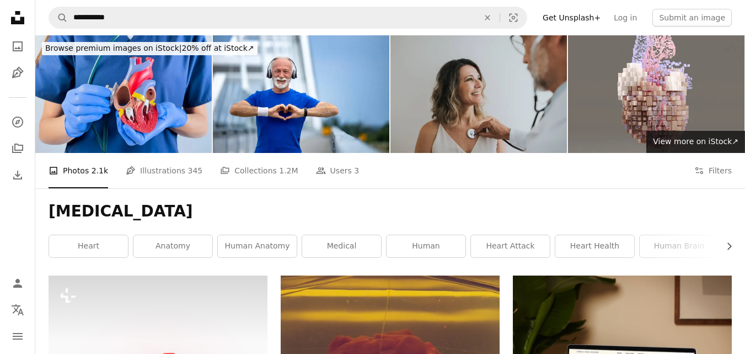  I want to click on a: Download History, so click(18, 175).